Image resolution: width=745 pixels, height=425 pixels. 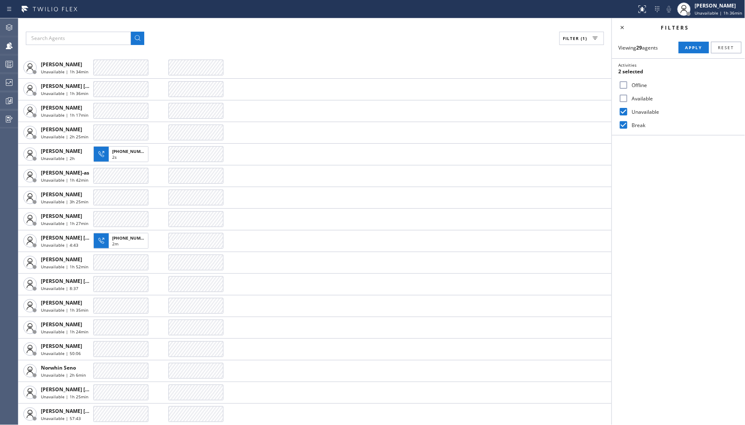 What do you see at coordinates (60, 245) in the screenshot?
I see `span: Unavailable | 4:43` at bounding box center [60, 245].